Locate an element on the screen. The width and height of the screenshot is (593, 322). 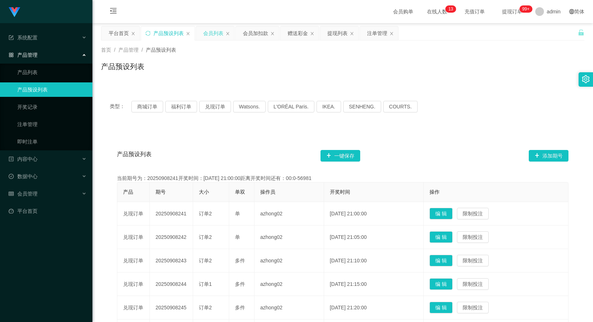
button: SENHENG. is located at coordinates (362, 106).